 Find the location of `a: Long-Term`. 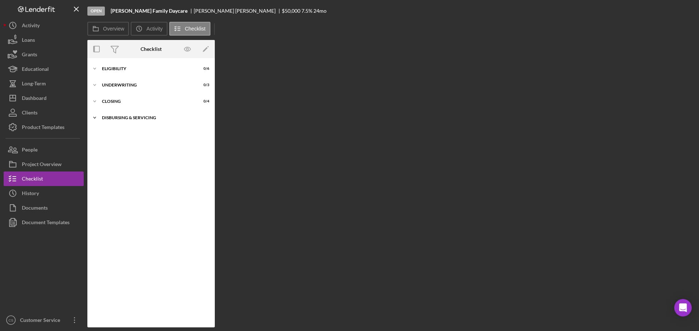

a: Long-Term is located at coordinates (44, 84).